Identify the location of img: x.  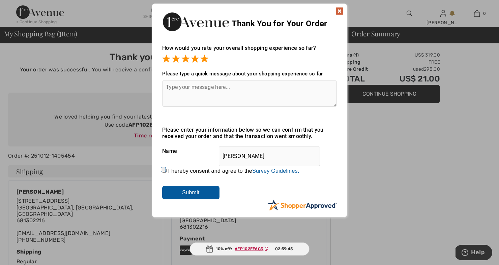
(339, 11).